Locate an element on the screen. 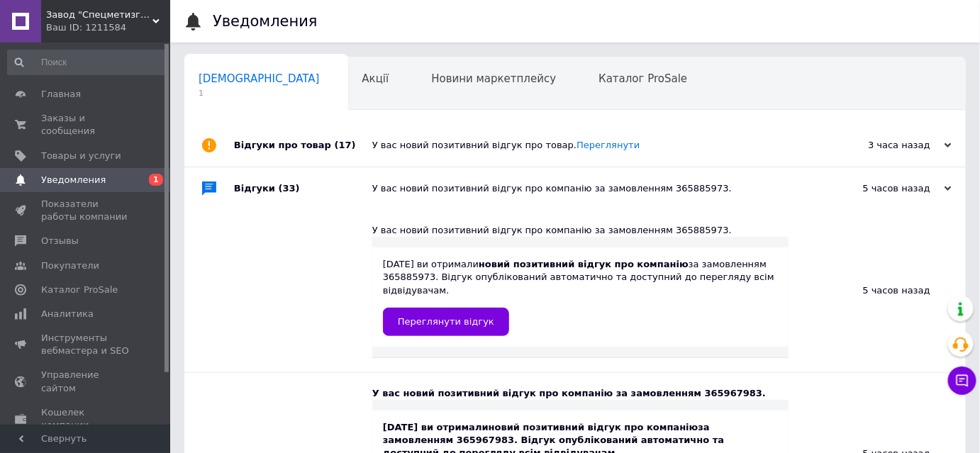 The height and width of the screenshot is (453, 980). span: Покупатели is located at coordinates (70, 266).